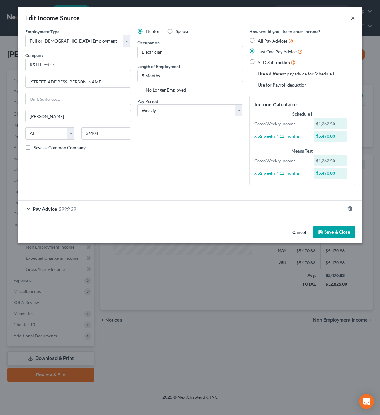  What do you see at coordinates (67, 208) in the screenshot?
I see `span: $999.39` at bounding box center [67, 208].